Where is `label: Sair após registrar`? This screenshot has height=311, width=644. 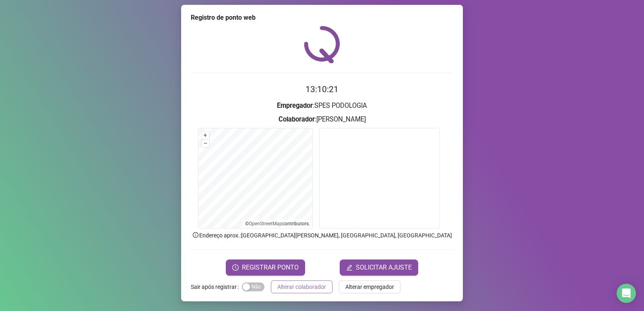 label: Sair após registrar is located at coordinates (216, 287).